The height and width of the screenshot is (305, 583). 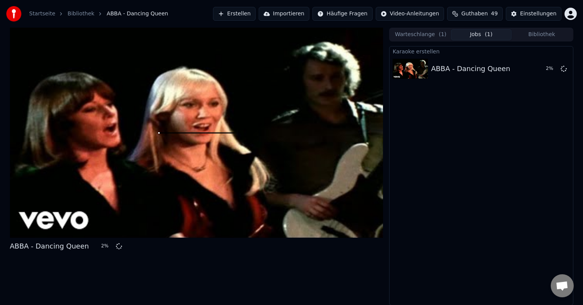 I want to click on button: Bibliothek, so click(x=542, y=35).